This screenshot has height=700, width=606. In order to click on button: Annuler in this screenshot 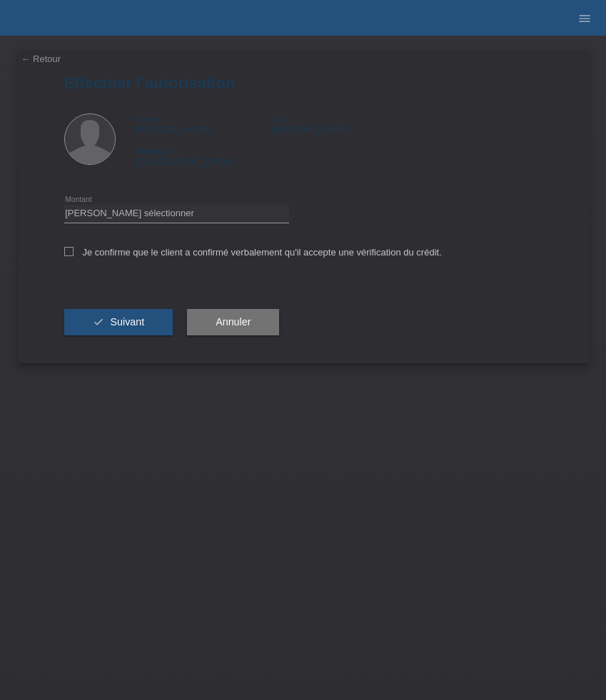, I will do `click(233, 323)`.